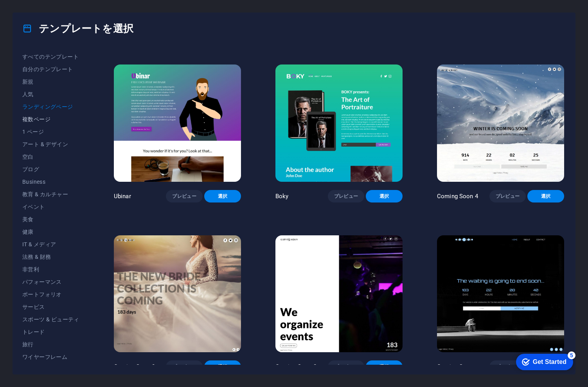 The image size is (588, 387). Describe the element at coordinates (51, 107) in the screenshot. I see `button: ランディングページ` at that location.